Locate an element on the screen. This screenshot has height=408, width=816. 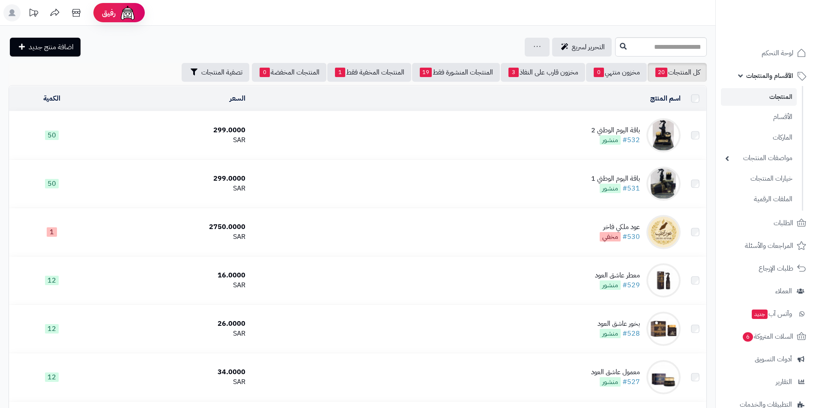
a: التقارير is located at coordinates (765, 382).